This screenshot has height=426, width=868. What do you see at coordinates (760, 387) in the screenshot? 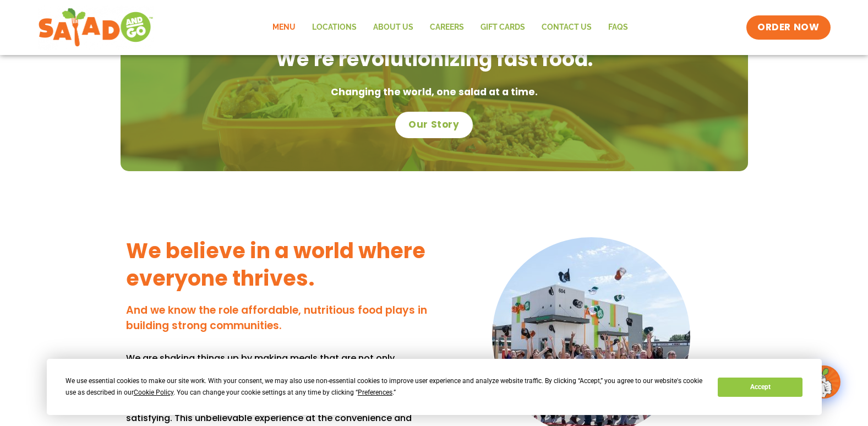
I see `button: Accept` at bounding box center [760, 387].